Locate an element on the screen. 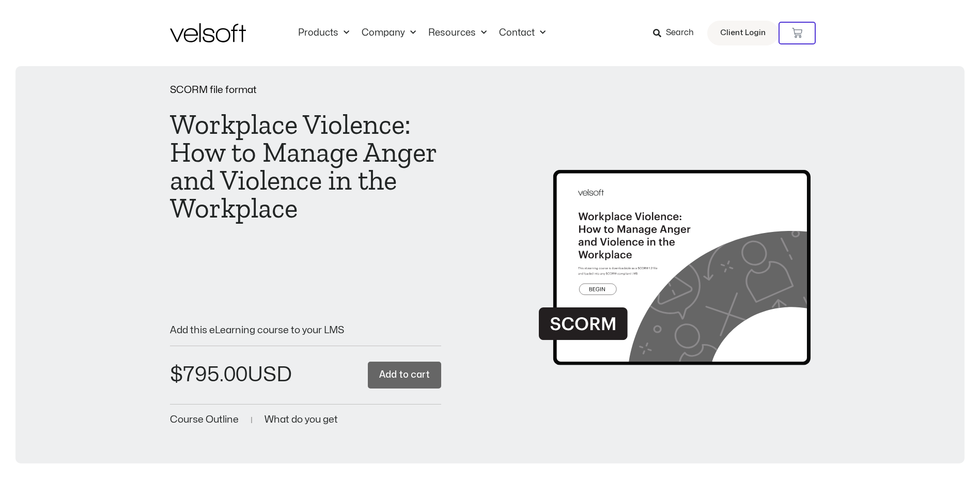 The height and width of the screenshot is (497, 980). a: Search is located at coordinates (677, 33).